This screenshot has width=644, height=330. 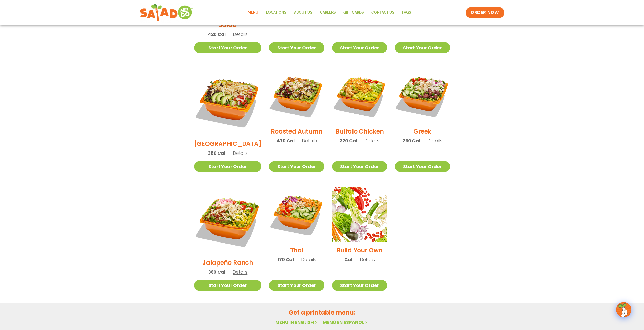 I want to click on span: 470 Cal, so click(x=285, y=140).